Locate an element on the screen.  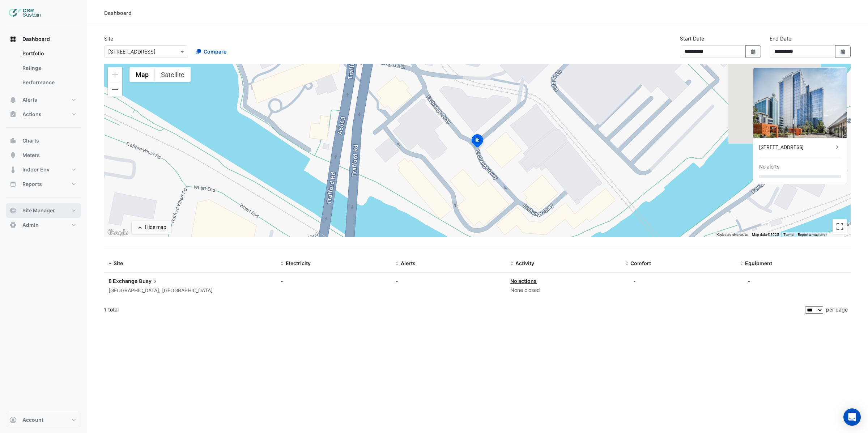
button: Indoor Env is located at coordinates (44, 170).